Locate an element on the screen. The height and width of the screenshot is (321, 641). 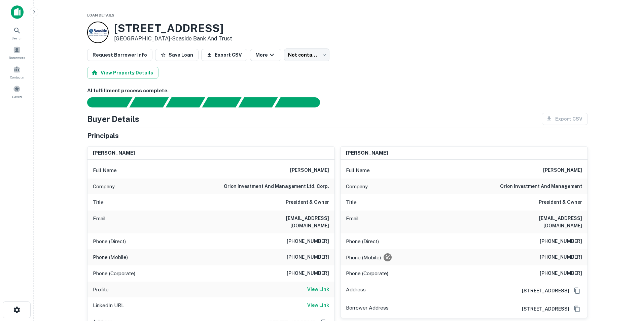
a: Search is located at coordinates (17, 33).